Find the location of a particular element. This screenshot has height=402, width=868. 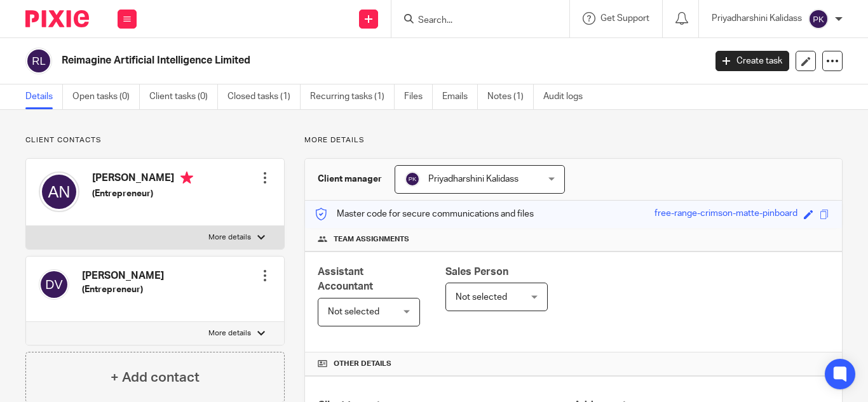

img: Pixie is located at coordinates (58, 19).